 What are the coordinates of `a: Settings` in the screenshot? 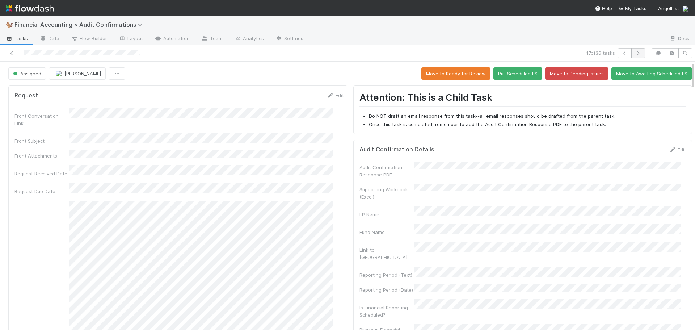 It's located at (289, 39).